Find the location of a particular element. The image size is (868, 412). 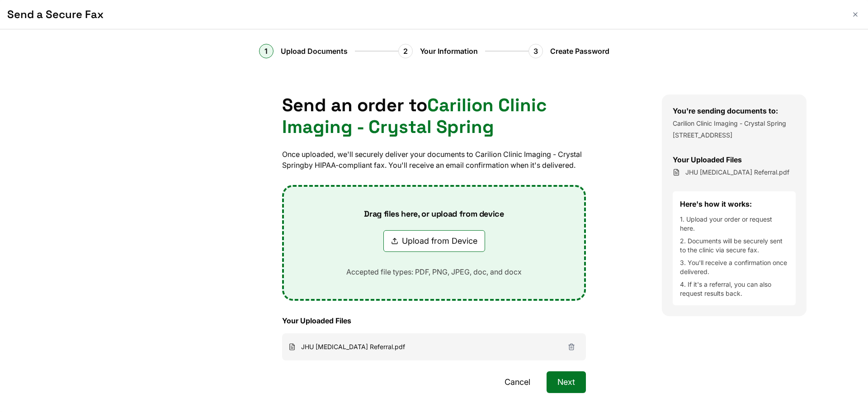

span: Carilion Clinic Imaging - Crystal Spring is located at coordinates (414, 116).